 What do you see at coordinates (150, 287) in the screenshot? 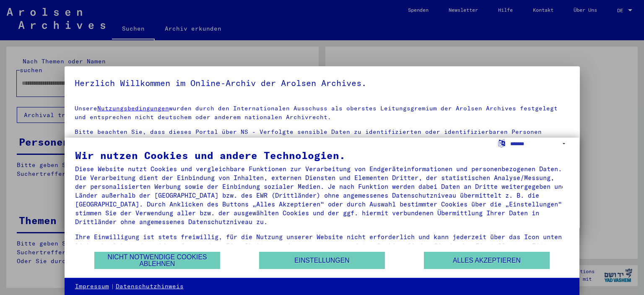
I see `a: Datenschutzhinweis` at bounding box center [150, 287].